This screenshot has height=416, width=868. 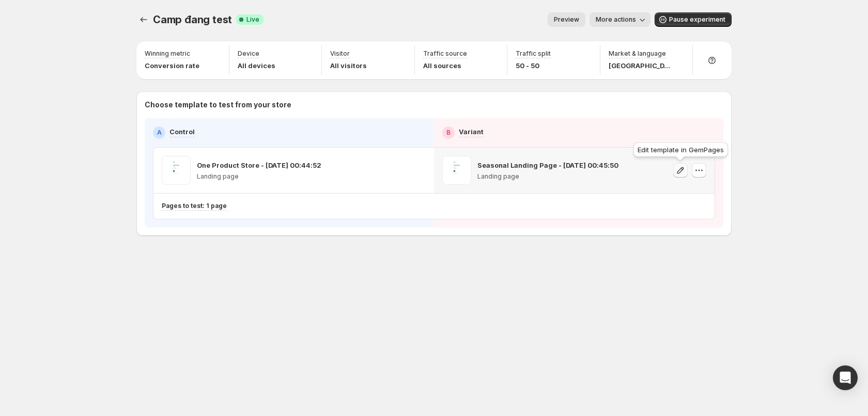 What do you see at coordinates (533, 54) in the screenshot?
I see `p: Traffic split` at bounding box center [533, 54].